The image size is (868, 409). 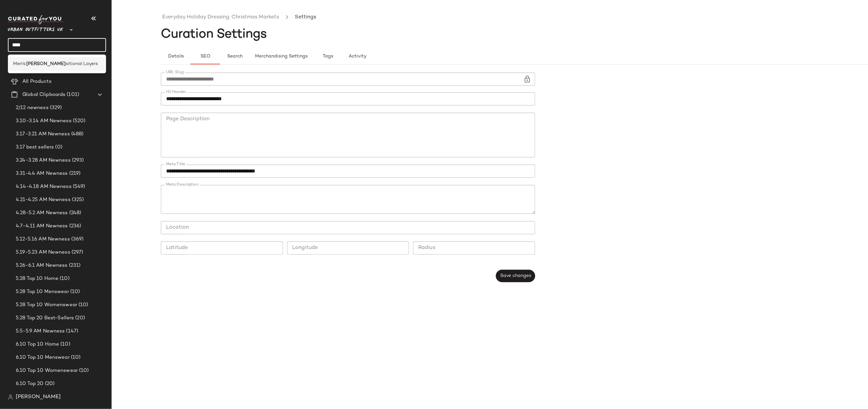 I want to click on span: 6.10 Top 10 Home, so click(x=37, y=344).